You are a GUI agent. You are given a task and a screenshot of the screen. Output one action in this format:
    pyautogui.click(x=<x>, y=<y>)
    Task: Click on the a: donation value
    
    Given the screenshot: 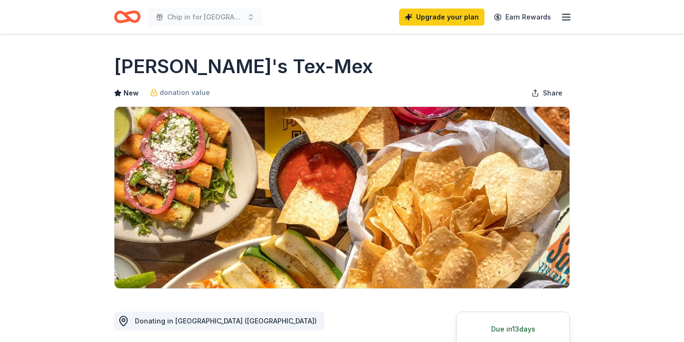 What is the action you would take?
    pyautogui.click(x=180, y=93)
    